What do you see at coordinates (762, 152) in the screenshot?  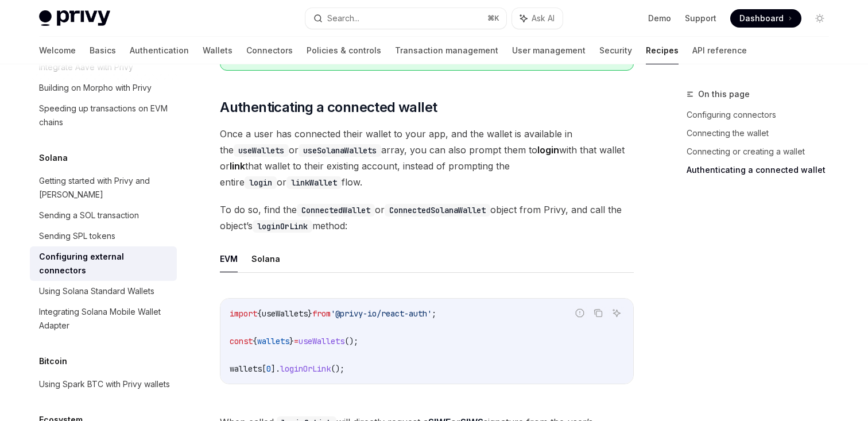 I see `a: Connecting or creating a wallet` at bounding box center [762, 152].